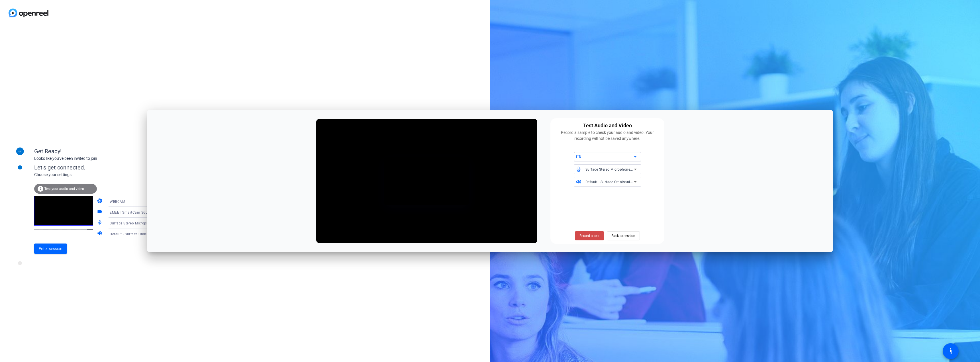 The width and height of the screenshot is (980, 362). What do you see at coordinates (40, 189) in the screenshot?
I see `mat-icon: info` at bounding box center [40, 189].